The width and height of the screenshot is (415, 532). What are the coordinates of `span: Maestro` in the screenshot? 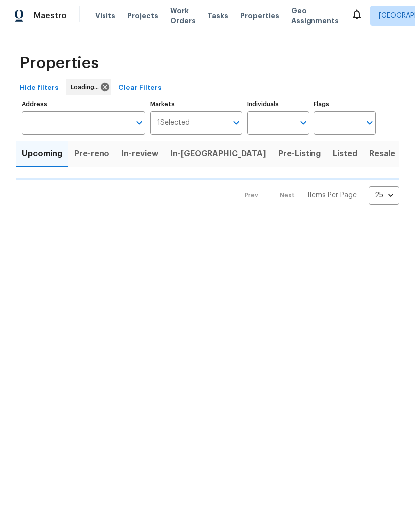 It's located at (51, 16).